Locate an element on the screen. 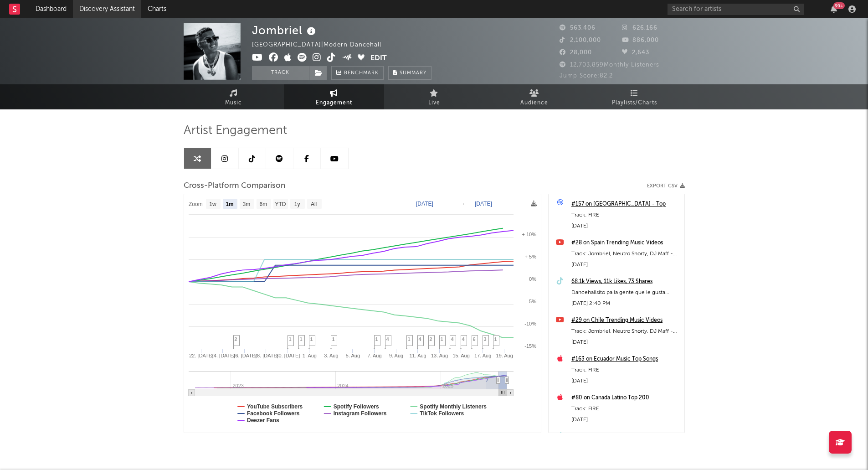 This screenshot has height=470, width=868. div: Dancehallsito pa la gente que le gusta perria is located at coordinates (626, 293).